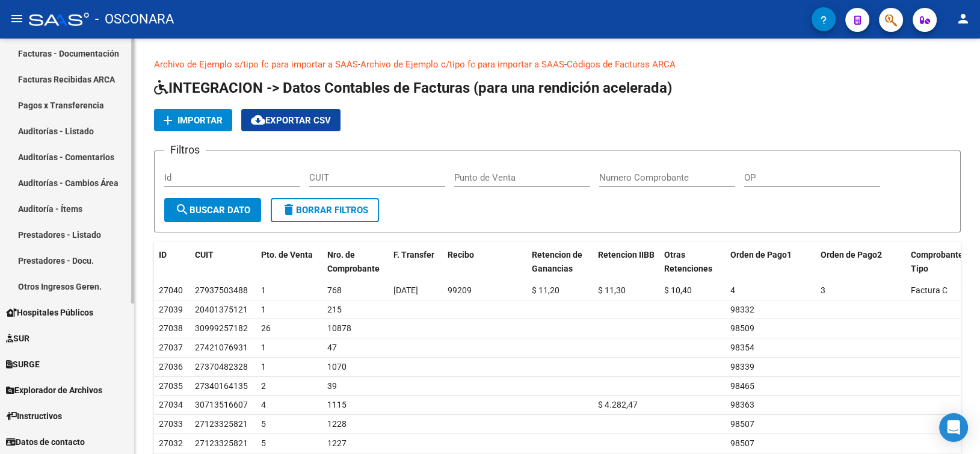 The image size is (980, 454). Describe the element at coordinates (618, 405) in the screenshot. I see `span: $ 4.282,47` at that location.